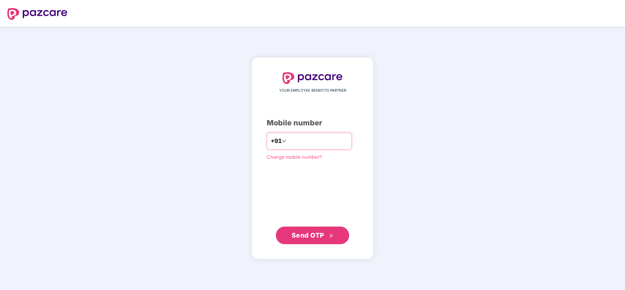 This screenshot has width=625, height=290. What do you see at coordinates (276, 141) in the screenshot?
I see `span: +91` at bounding box center [276, 141].